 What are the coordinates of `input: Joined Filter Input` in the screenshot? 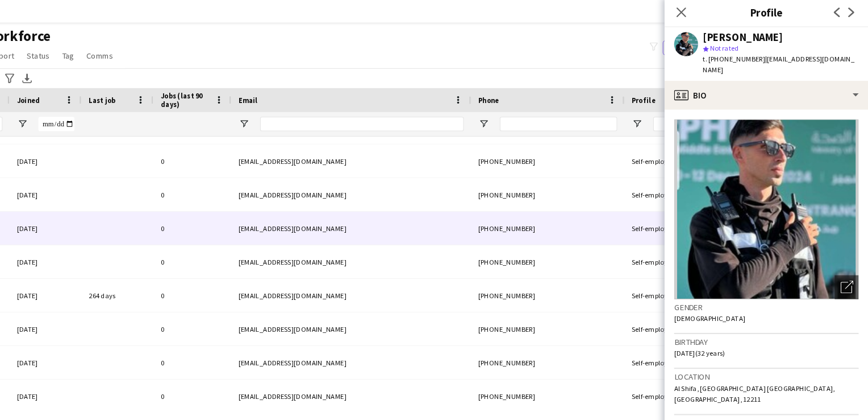 It's located at (98, 119).